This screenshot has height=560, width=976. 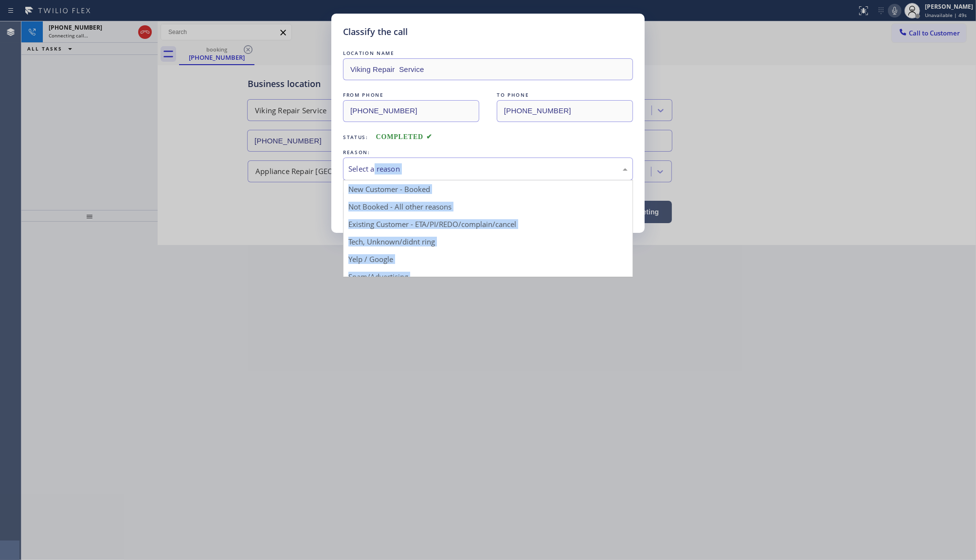 What do you see at coordinates (411, 111) in the screenshot?
I see `input: From phone` at bounding box center [411, 111].